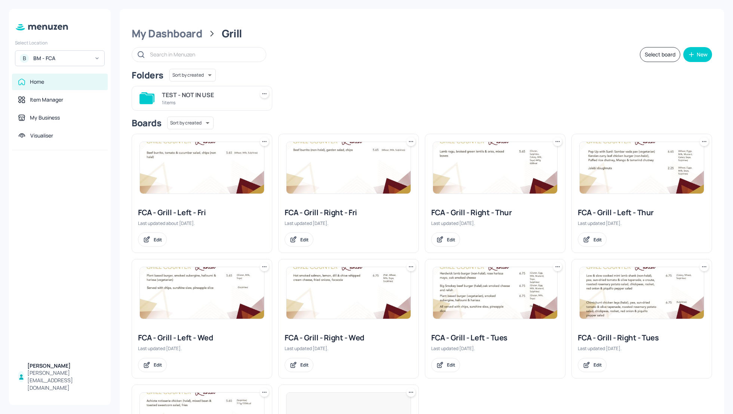 The width and height of the screenshot is (733, 414). I want to click on div: 1 items, so click(206, 102).